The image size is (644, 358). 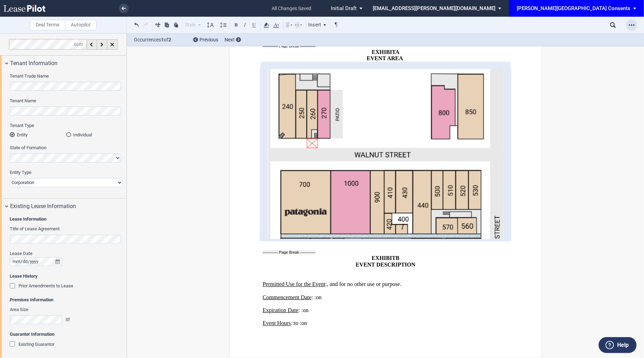 I want to click on span: EVENT DESCRIPTION, so click(x=385, y=265).